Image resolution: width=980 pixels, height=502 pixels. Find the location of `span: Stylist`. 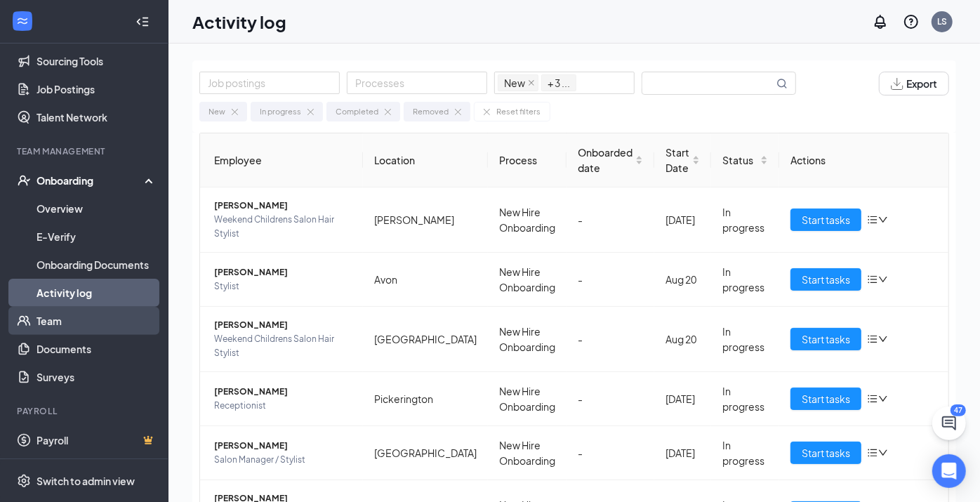

span: Stylist is located at coordinates (283, 286).